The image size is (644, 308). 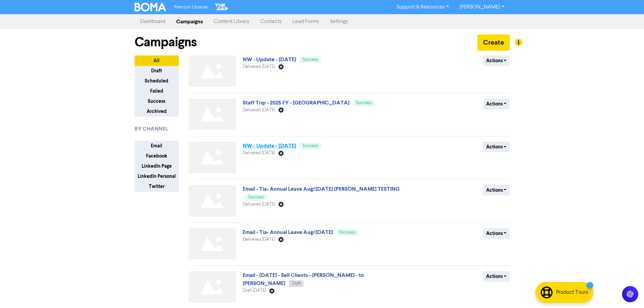 What do you see at coordinates (296, 283) in the screenshot?
I see `span: Draft` at bounding box center [296, 283].